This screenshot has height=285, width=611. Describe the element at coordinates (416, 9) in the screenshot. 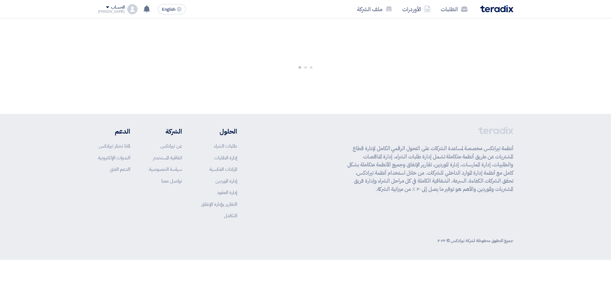

I see `a: الأوردرات` at that location.